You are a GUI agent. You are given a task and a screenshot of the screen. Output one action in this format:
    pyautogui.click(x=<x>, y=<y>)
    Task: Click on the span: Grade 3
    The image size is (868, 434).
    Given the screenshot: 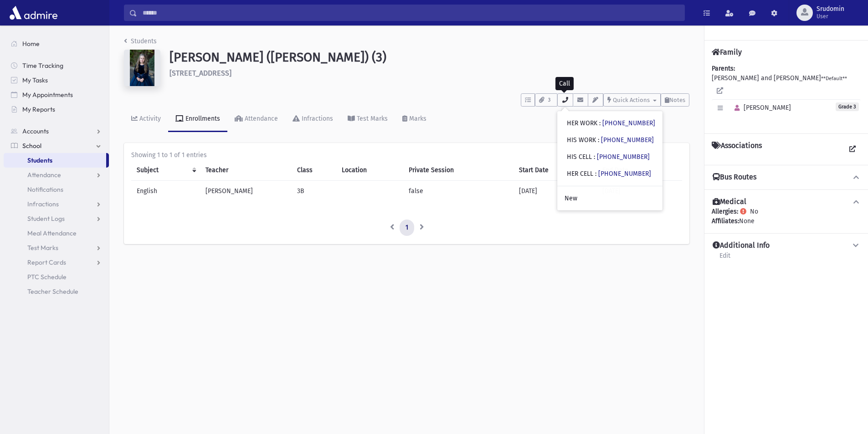 What is the action you would take?
    pyautogui.click(x=847, y=106)
    